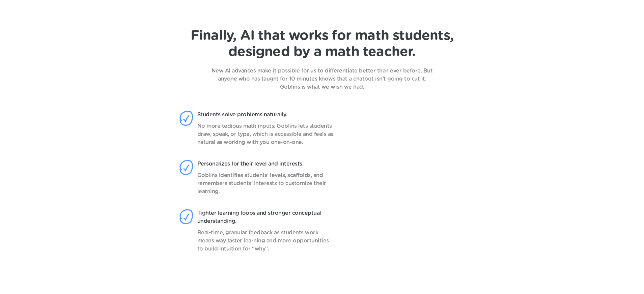  Describe the element at coordinates (266, 183) in the screenshot. I see `p: Goblins identifies students’ levels, scaffolds, and remembers students’ interests to customize th...` at that location.